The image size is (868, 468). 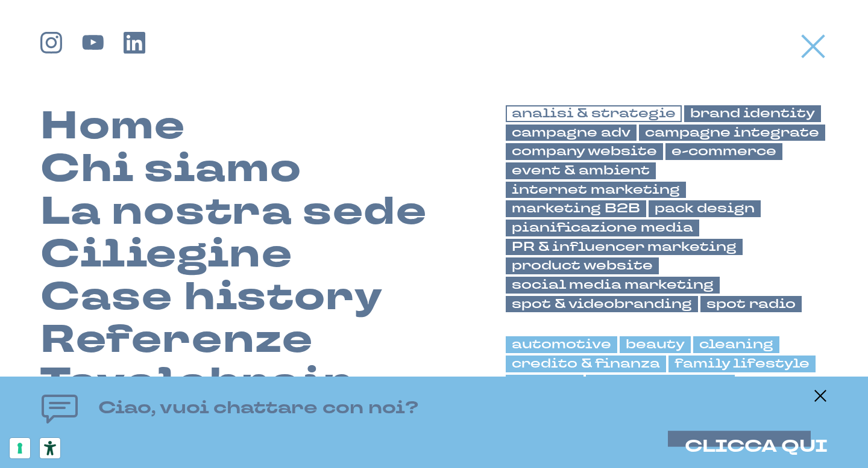 I want to click on a: La nostra sede, so click(x=234, y=212).